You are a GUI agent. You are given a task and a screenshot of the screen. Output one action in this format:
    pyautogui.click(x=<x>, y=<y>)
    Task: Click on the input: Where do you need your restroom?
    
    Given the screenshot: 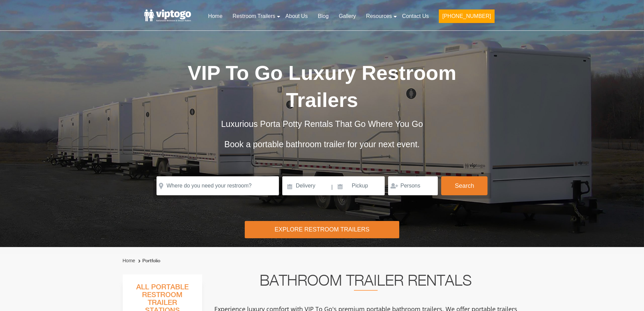 What is the action you would take?
    pyautogui.click(x=218, y=186)
    